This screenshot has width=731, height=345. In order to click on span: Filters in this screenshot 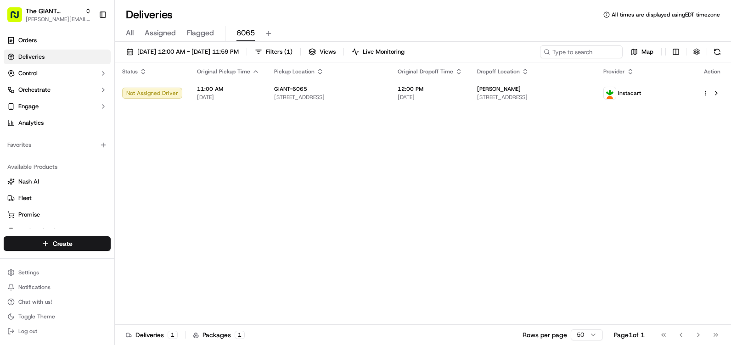, I will do `click(279, 52)`.